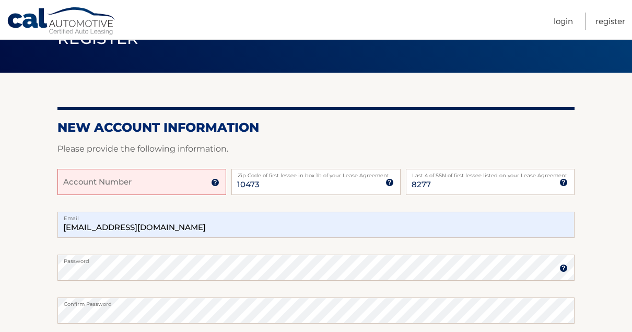 The width and height of the screenshot is (632, 332). Describe the element at coordinates (610, 21) in the screenshot. I see `a: Register` at that location.